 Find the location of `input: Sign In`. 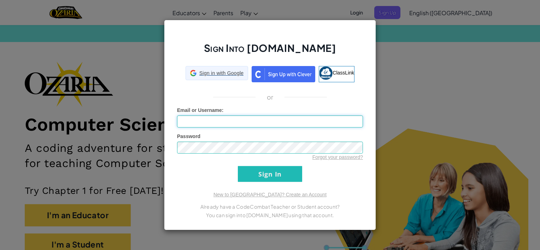

input: Sign In is located at coordinates (270, 174).